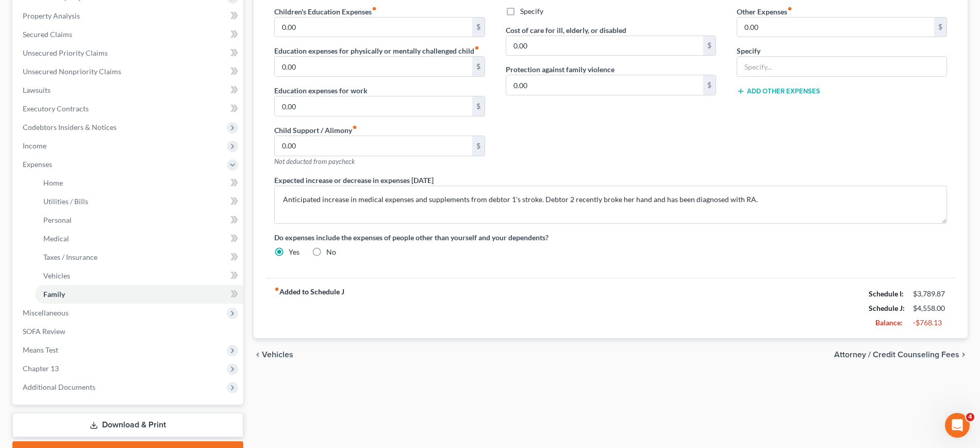 The height and width of the screenshot is (448, 980). Describe the element at coordinates (129, 34) in the screenshot. I see `a: Secured Claims` at that location.